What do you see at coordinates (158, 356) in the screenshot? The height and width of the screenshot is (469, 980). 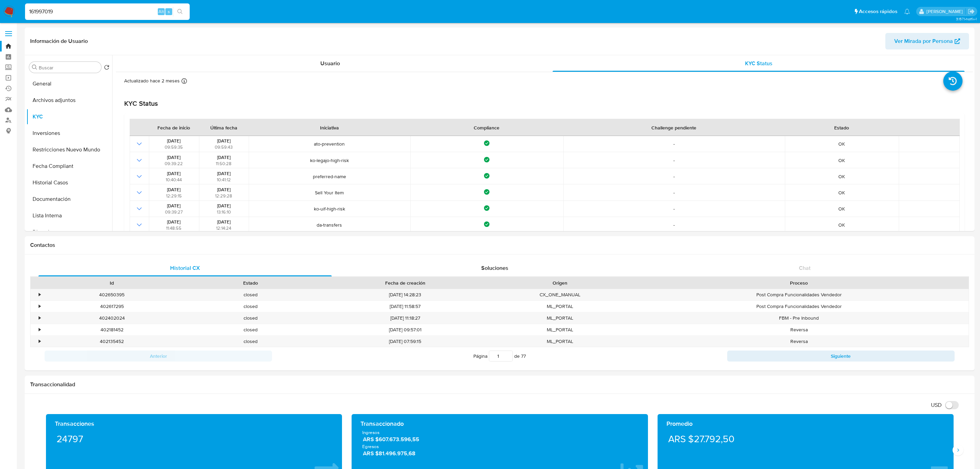 I see `button: Anterior` at bounding box center [158, 356].